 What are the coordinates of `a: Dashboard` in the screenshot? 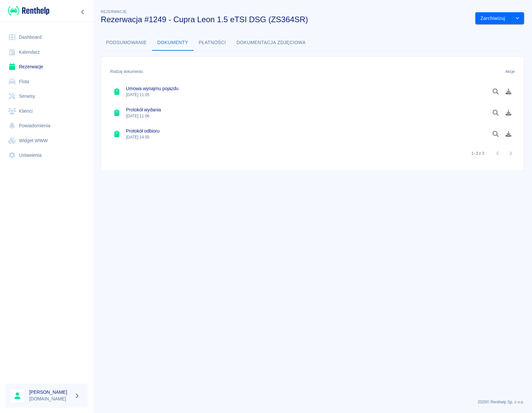 It's located at (46, 37).